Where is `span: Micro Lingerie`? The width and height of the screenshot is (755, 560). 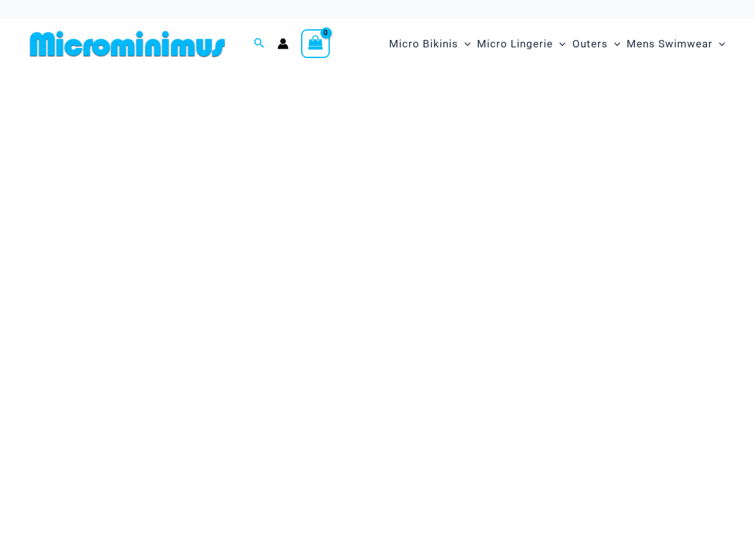
span: Micro Lingerie is located at coordinates (515, 44).